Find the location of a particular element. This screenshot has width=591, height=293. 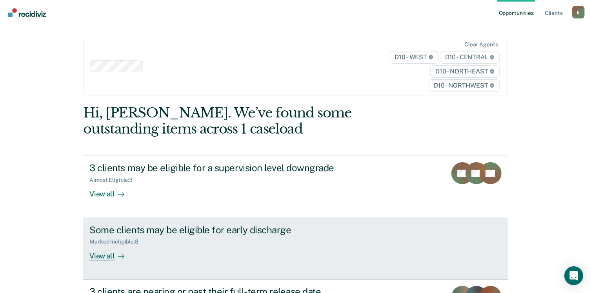

a: Some clients may be eligible for early dischargeMarked Ineligible:8View all is located at coordinates (295, 248).